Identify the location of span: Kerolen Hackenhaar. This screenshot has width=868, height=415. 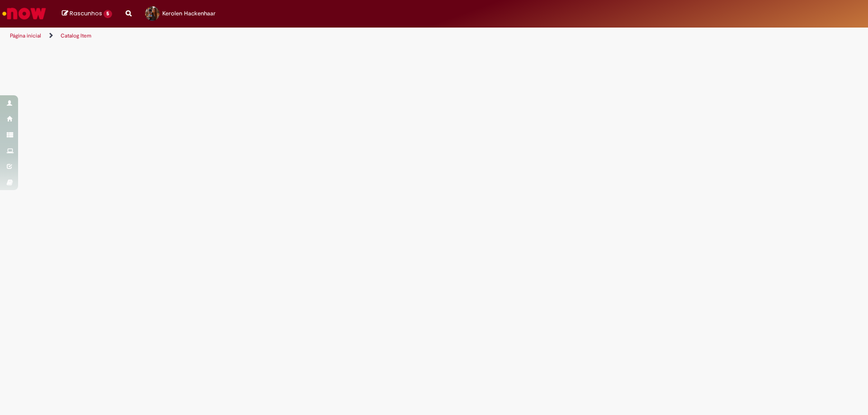
(189, 13).